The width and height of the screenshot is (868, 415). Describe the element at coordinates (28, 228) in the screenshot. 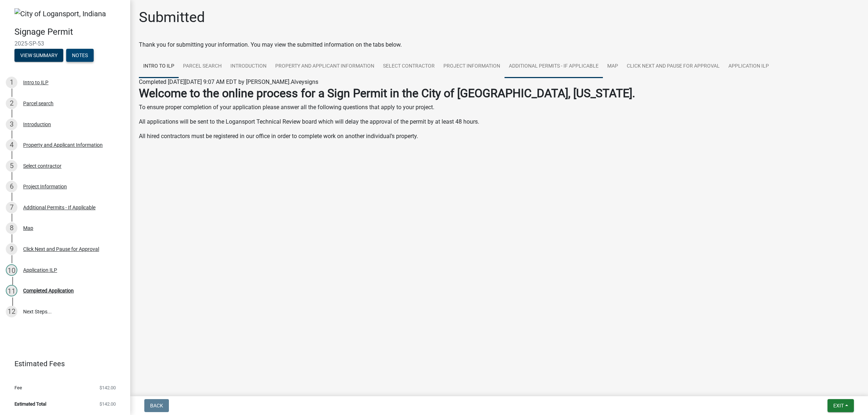

I see `div: Map` at that location.